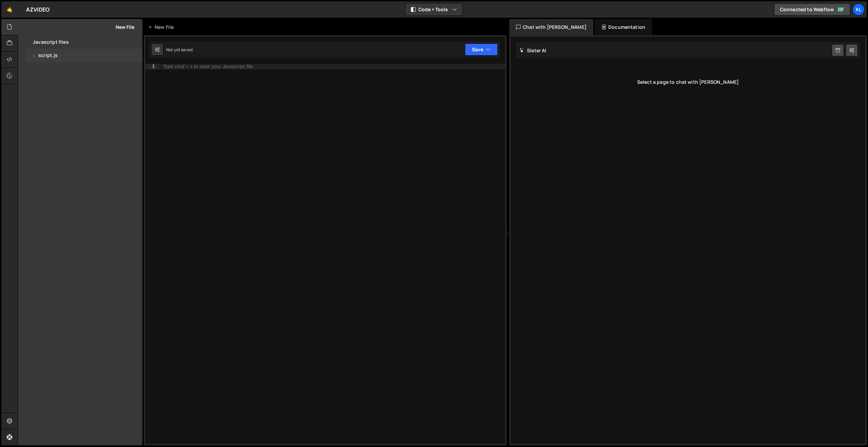 This screenshot has width=868, height=447. I want to click on a: Kl, so click(859, 10).